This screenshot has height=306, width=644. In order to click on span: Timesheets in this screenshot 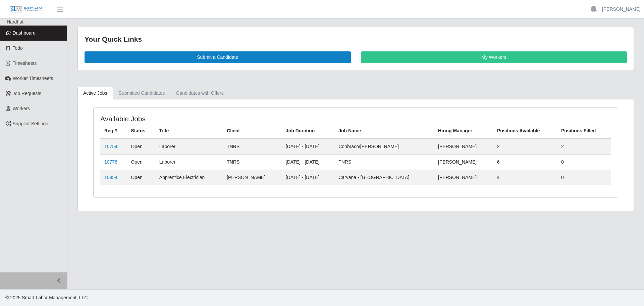, I will do `click(24, 63)`.